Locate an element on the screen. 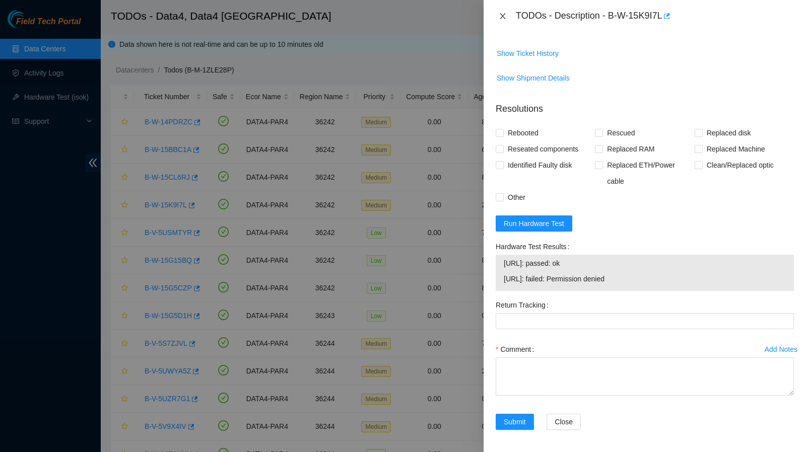 This screenshot has width=806, height=452. textarea: Comment is located at coordinates (645, 377).